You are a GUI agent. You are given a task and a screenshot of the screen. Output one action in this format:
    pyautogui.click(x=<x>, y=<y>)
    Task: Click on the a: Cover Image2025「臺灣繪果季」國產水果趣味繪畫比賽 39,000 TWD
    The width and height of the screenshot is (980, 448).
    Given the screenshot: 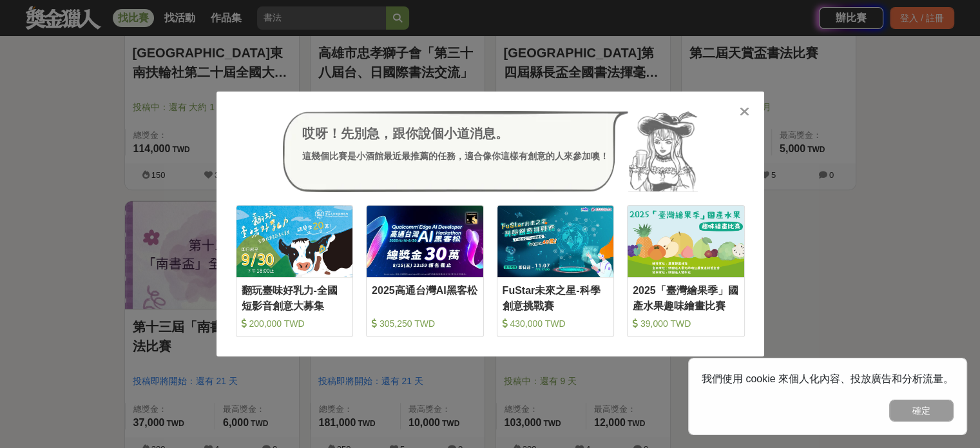 What is the action you would take?
    pyautogui.click(x=685, y=270)
    